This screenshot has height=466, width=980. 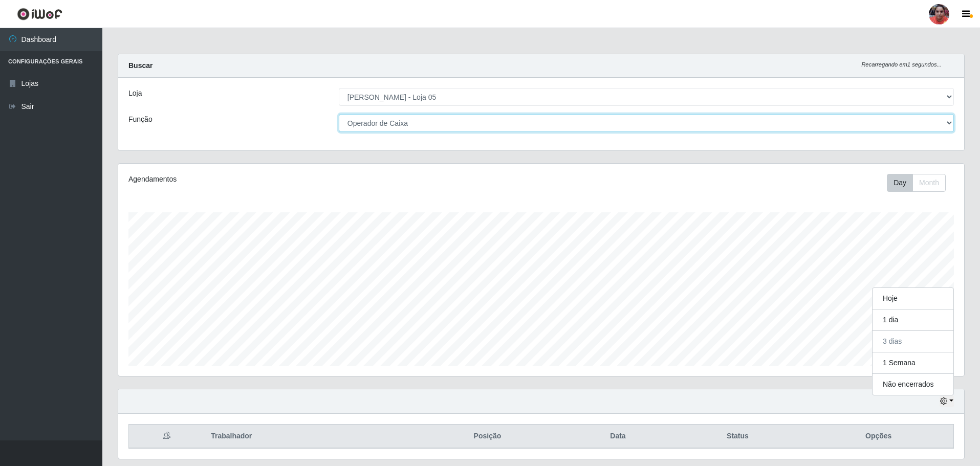 What do you see at coordinates (296, 179) in the screenshot?
I see `div: Agendamentos` at bounding box center [296, 179].